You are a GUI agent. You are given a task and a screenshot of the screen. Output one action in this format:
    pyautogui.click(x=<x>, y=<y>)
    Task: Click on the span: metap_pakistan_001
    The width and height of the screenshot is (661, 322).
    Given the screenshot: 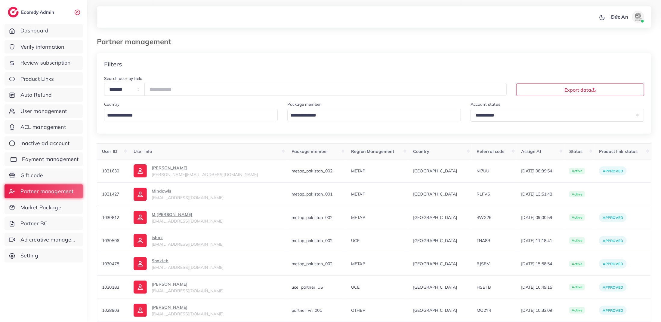 What is the action you would take?
    pyautogui.click(x=312, y=194)
    